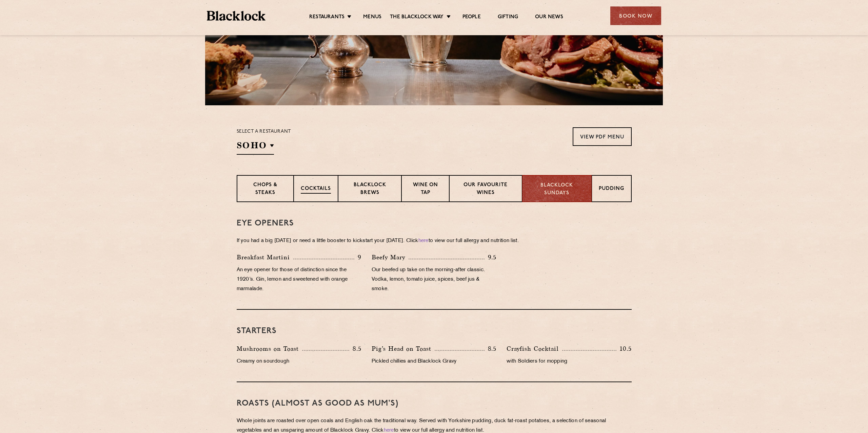  What do you see at coordinates (611, 189) in the screenshot?
I see `p: Pudding` at bounding box center [611, 189].